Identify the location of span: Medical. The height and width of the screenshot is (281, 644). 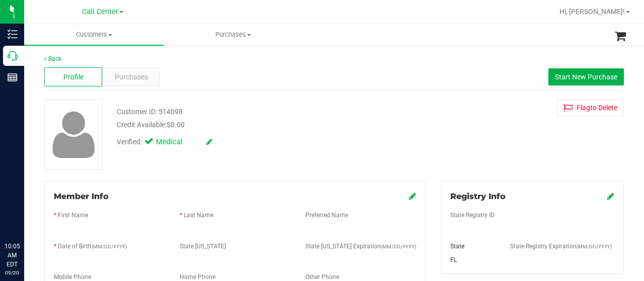
(176, 143).